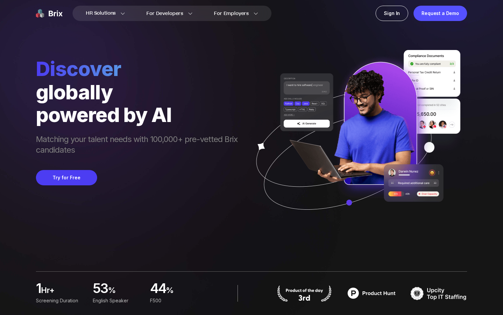  What do you see at coordinates (158, 289) in the screenshot?
I see `span: 44` at bounding box center [158, 289].